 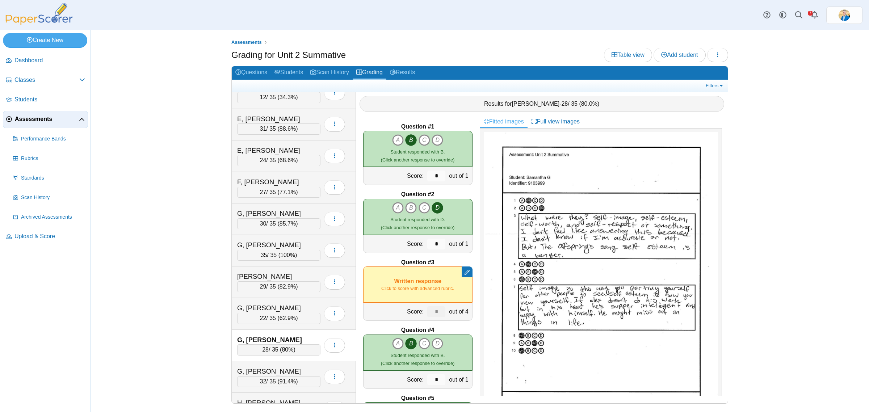 I want to click on a: Classes, so click(x=45, y=80).